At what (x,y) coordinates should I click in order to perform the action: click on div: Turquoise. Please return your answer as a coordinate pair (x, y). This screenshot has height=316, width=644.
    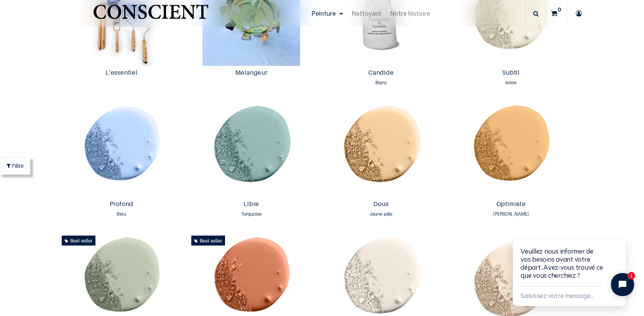
    Looking at the image, I should click on (252, 214).